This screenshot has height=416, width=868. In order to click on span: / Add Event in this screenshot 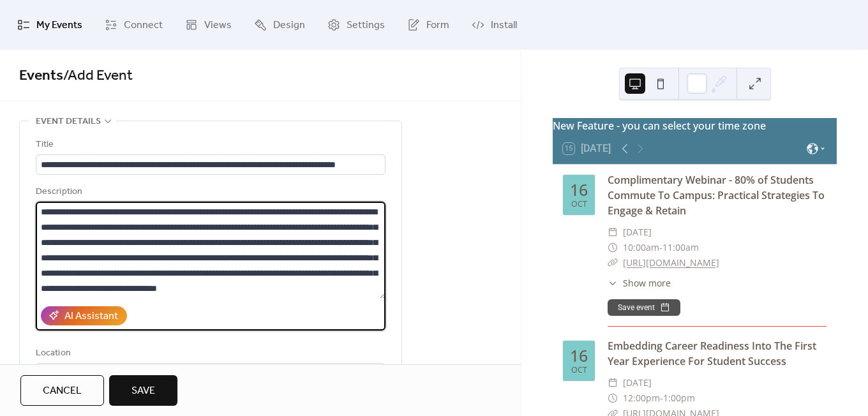, I will do `click(98, 76)`.